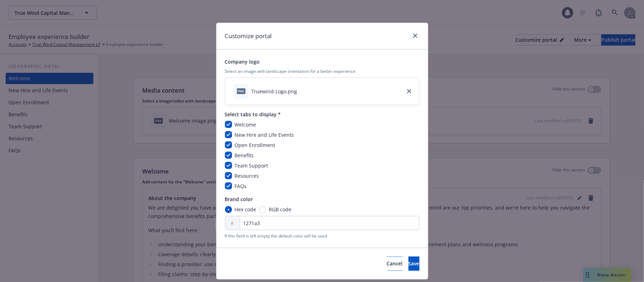 Image resolution: width=644 pixels, height=282 pixels. What do you see at coordinates (275, 91) in the screenshot?
I see `div: Truewind-Logo.png` at bounding box center [275, 91].